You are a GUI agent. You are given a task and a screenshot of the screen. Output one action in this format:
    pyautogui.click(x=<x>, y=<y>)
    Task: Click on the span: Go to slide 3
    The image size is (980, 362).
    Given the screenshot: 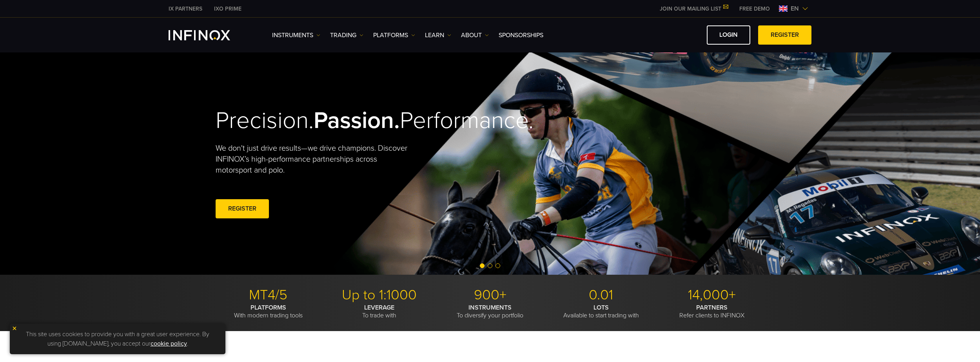 What is the action you would take?
    pyautogui.click(x=497, y=266)
    